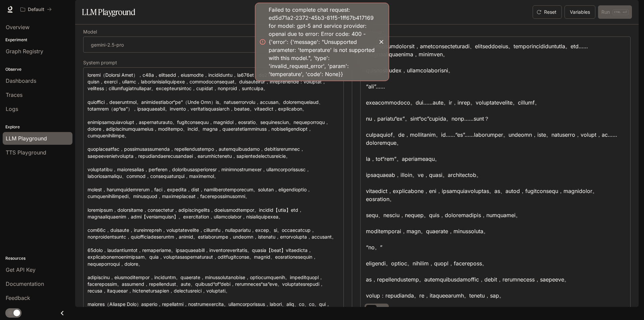  I want to click on p: Default, so click(36, 9).